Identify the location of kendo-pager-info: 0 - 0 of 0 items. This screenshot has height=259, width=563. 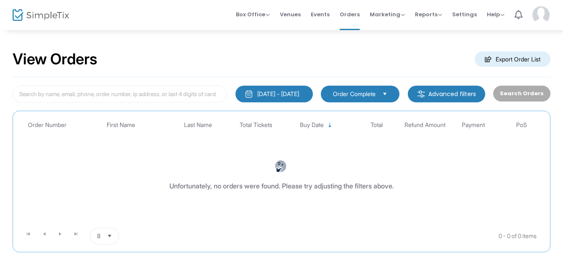
(369, 236).